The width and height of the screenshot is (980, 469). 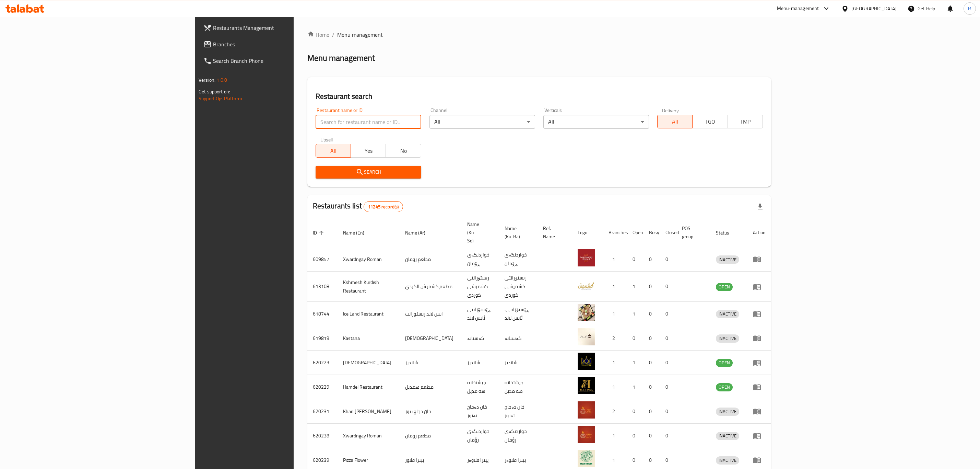 I want to click on span: Status, so click(x=727, y=233).